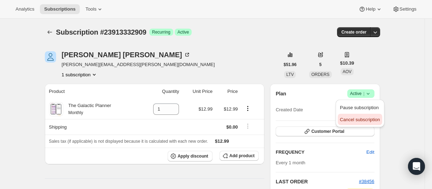 The width and height of the screenshot is (432, 189). Describe the element at coordinates (76, 113) in the screenshot. I see `small: Monthly` at that location.